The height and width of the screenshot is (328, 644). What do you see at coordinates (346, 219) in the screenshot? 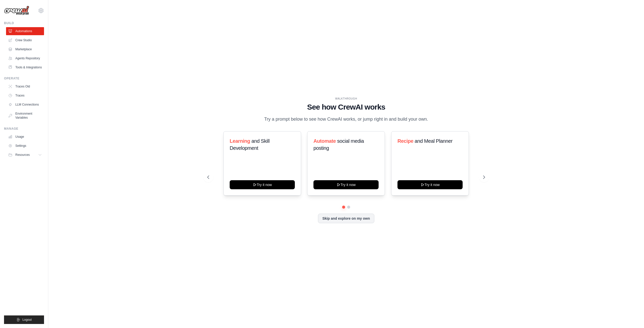
I see `button: Skip and explore on my own` at bounding box center [346, 219].